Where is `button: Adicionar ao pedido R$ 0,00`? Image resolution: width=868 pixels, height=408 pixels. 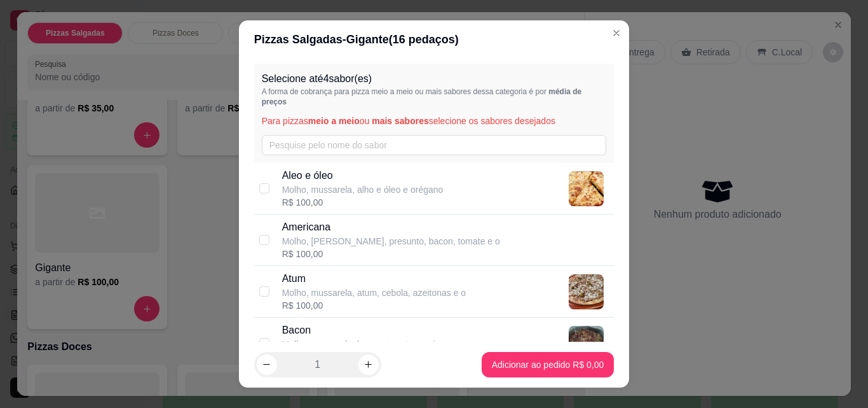 button: Adicionar ao pedido R$ 0,00 is located at coordinates (548, 364).